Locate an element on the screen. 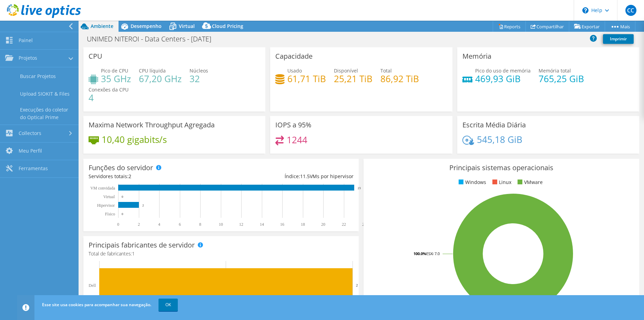  span: 1 is located at coordinates (133, 253).